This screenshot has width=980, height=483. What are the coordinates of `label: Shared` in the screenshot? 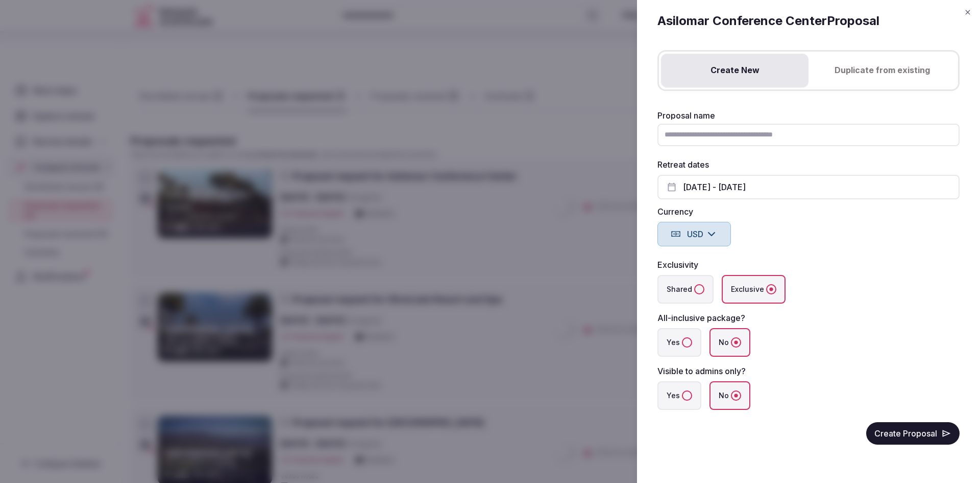 It's located at (685, 289).